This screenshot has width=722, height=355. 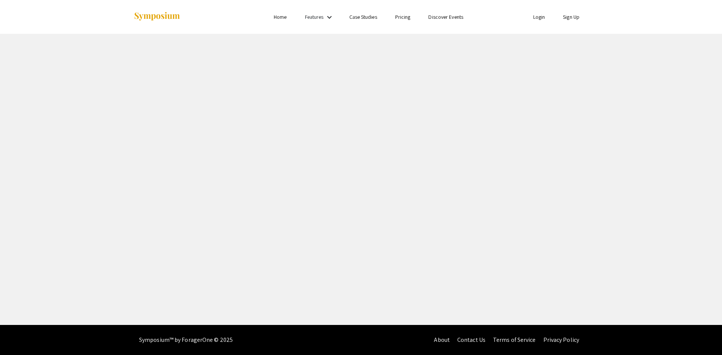 I want to click on a: Login, so click(x=539, y=17).